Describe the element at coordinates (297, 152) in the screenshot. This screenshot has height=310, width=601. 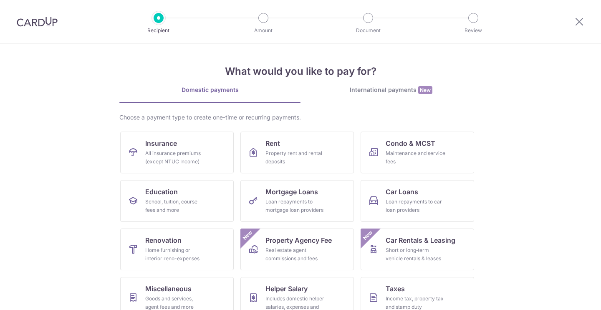
I see `a: RentProperty rent and rental deposits` at that location.